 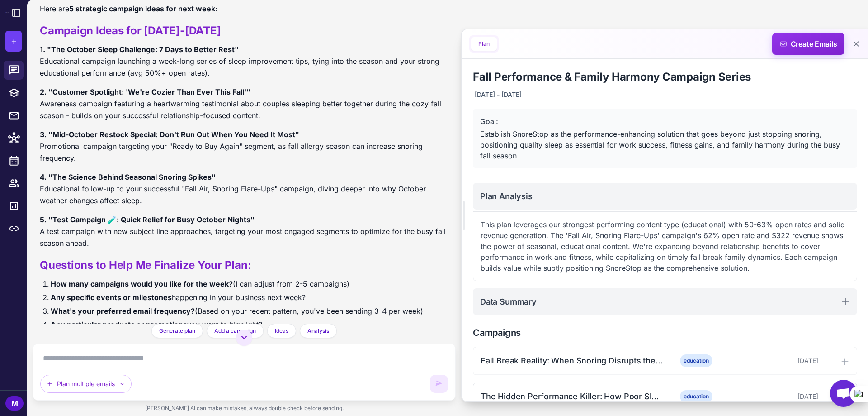 What do you see at coordinates (111, 297) in the screenshot?
I see `strong: Any specific events or milestones` at bounding box center [111, 297].